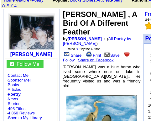 This screenshot has height=121, width=151. I want to click on a: Stories, so click(14, 104).